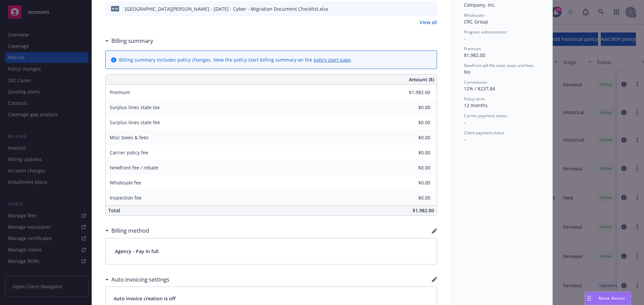 This screenshot has width=644, height=305. I want to click on span: Amount ($), so click(421, 80).